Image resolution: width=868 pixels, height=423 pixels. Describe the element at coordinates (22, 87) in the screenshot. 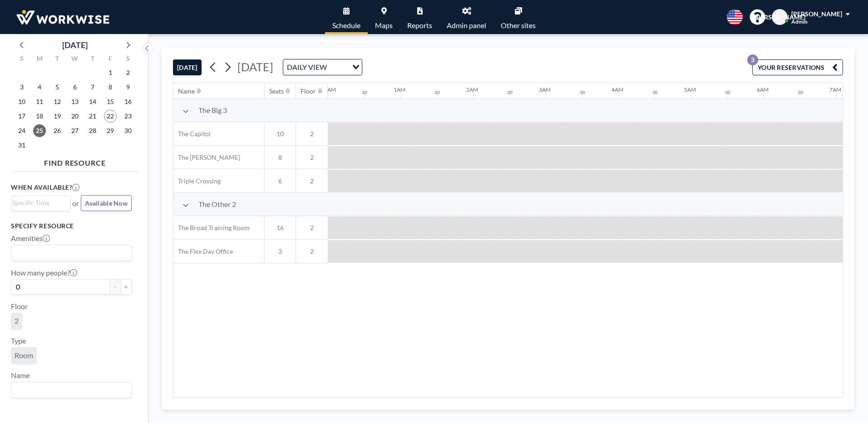

I see `span: Sunday, August 3, 2025` at that location.